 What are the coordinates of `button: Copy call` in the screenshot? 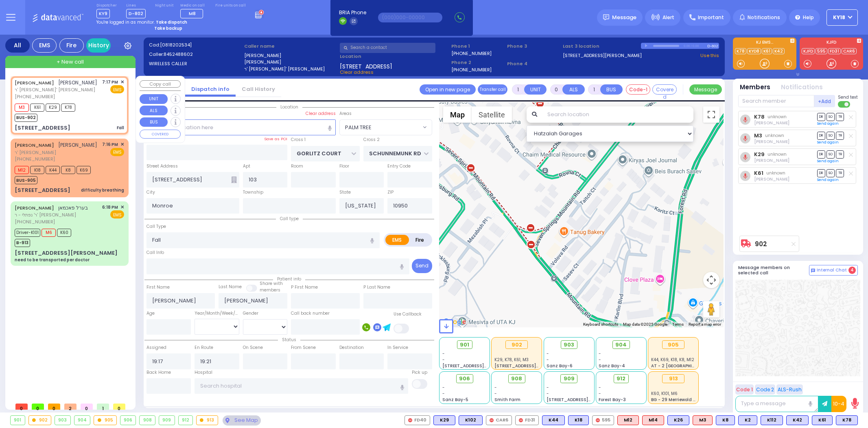 It's located at (160, 84).